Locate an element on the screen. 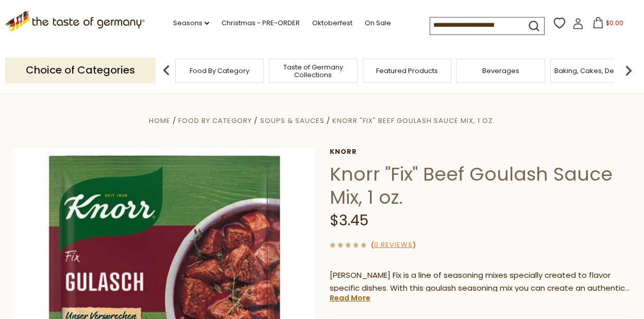  h1: Knorr "Fix" Beef Goulash Sauce Mix, 1 oz. is located at coordinates (480, 186).